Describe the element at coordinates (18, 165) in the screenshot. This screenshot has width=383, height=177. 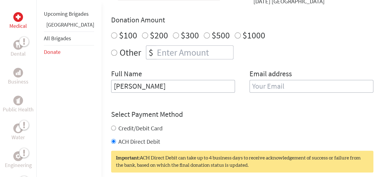
I see `p: Engineering` at that location.